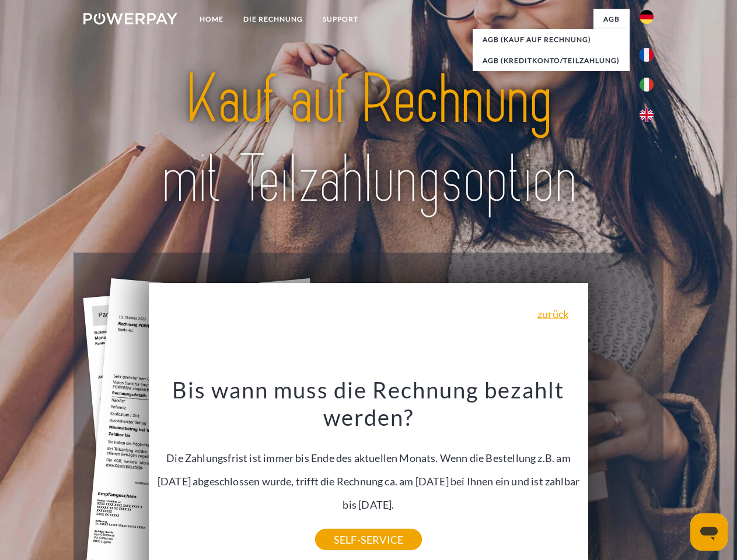 Image resolution: width=737 pixels, height=560 pixels. Describe the element at coordinates (340, 19) in the screenshot. I see `a: SUPPORT` at that location.